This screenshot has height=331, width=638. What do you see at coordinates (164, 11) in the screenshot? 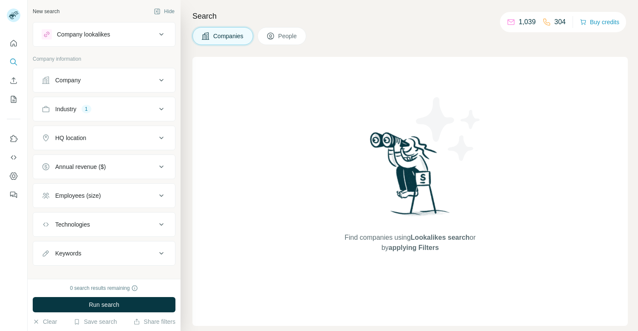
I see `button: Hide` at bounding box center [164, 11].